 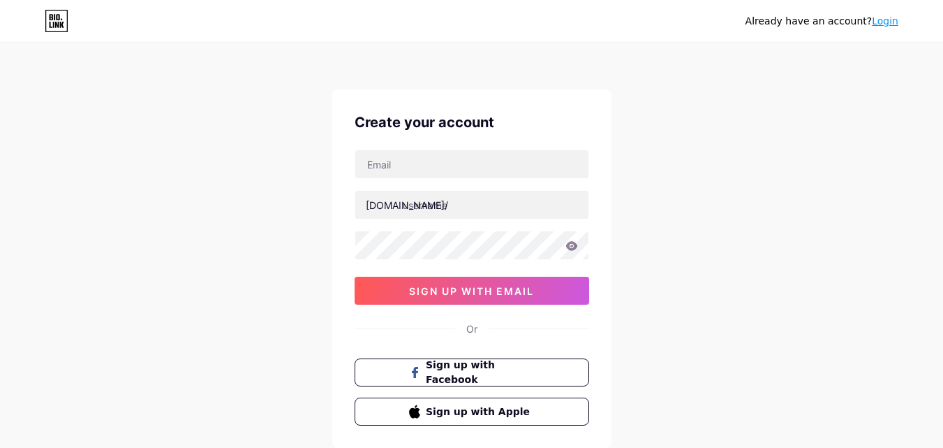 I want to click on div: Create your account, so click(x=472, y=122).